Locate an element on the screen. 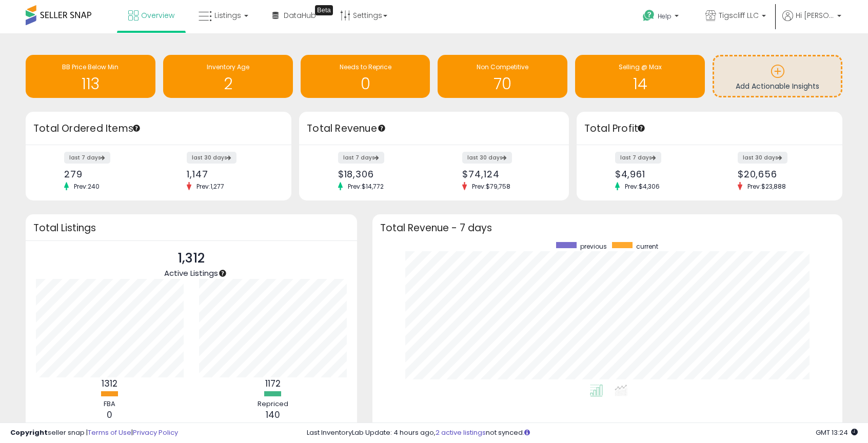  h3: Total Ordered Items is located at coordinates (159, 129).